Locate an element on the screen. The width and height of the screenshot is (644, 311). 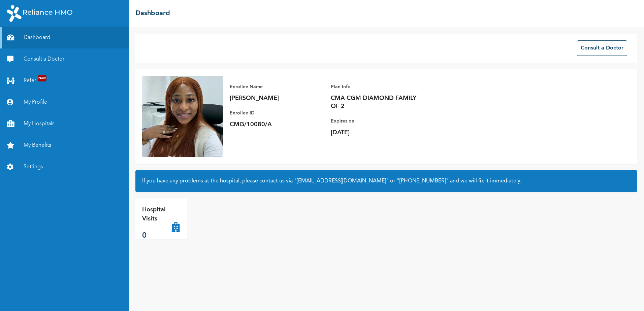
button: Consult a Doctor is located at coordinates (602, 48).